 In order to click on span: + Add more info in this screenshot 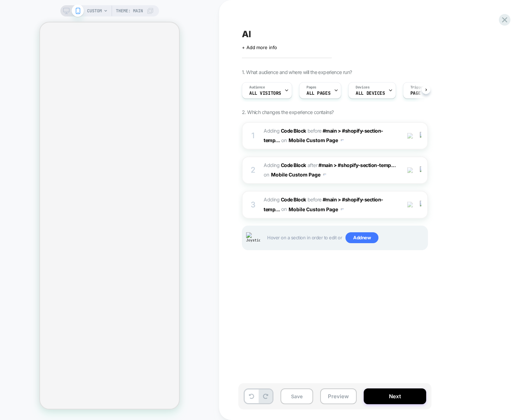, I will do `click(259, 48)`.